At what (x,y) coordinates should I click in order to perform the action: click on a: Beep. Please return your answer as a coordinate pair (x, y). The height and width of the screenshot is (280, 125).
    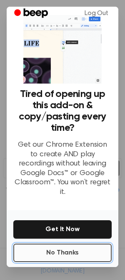
    Looking at the image, I should click on (32, 13).